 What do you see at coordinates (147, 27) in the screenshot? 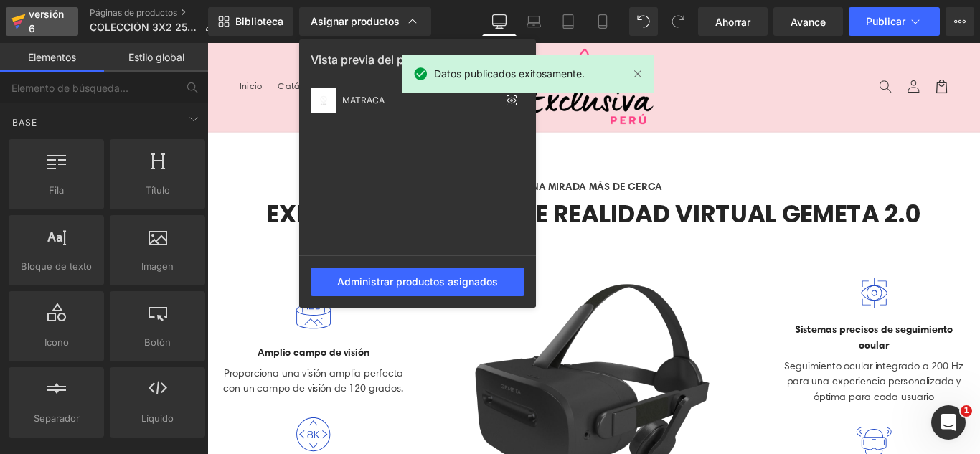
I see `font: COLECCIÓN 3X2 25-08` at bounding box center [147, 27].